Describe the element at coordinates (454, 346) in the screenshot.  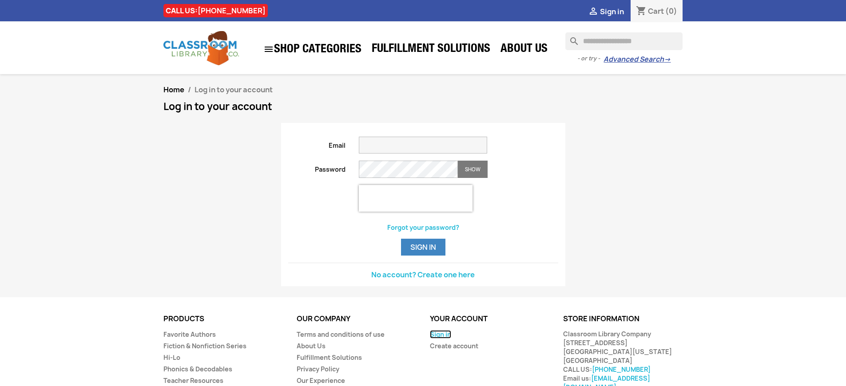
I see `a: Create account` at that location.